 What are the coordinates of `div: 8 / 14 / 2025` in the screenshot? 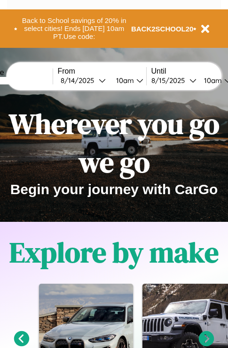 It's located at (79, 80).